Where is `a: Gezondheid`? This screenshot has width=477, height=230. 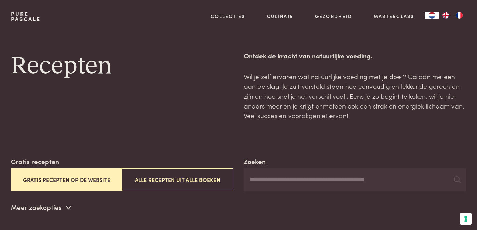 a: Gezondheid is located at coordinates (334, 16).